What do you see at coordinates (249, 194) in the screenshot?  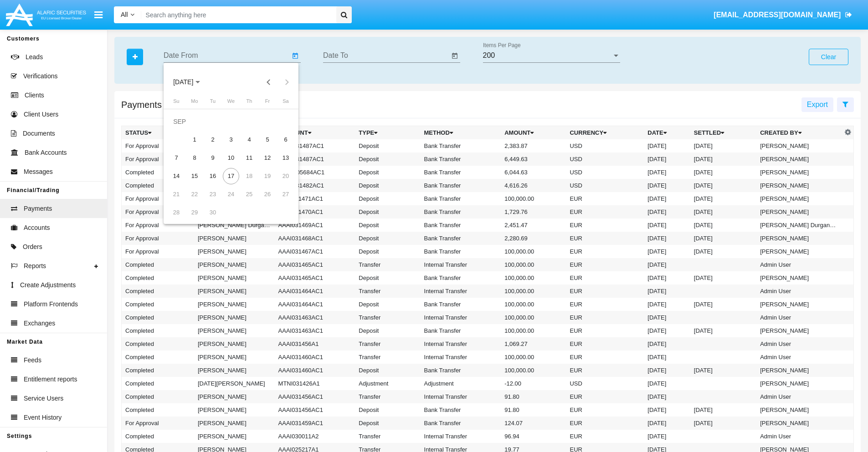 I see `td: 09/25/25` at bounding box center [249, 194].